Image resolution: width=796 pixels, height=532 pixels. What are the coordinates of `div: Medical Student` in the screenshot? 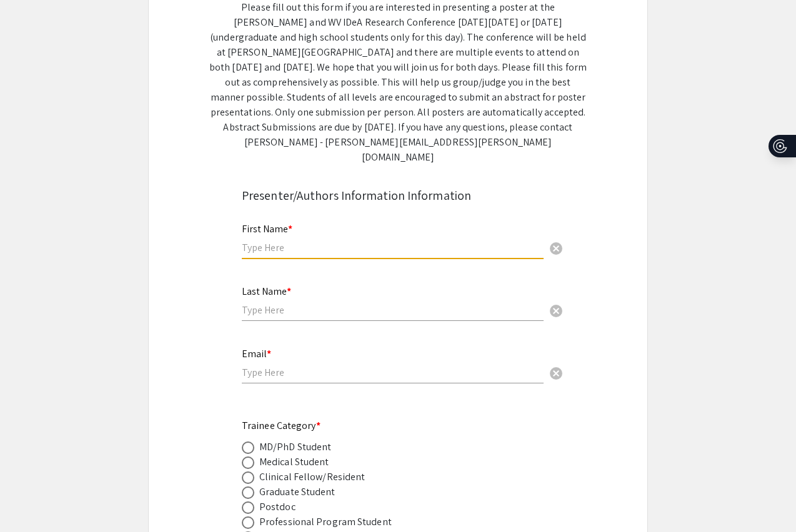 It's located at (294, 462).